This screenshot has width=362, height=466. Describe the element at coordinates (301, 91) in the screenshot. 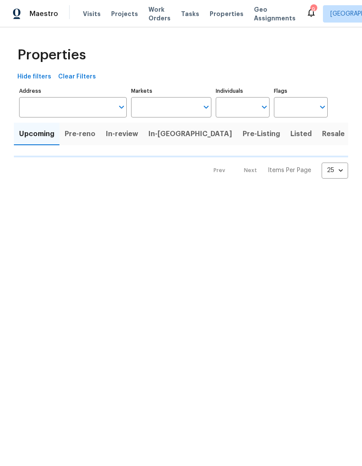

I see `label: Flags` at that location.